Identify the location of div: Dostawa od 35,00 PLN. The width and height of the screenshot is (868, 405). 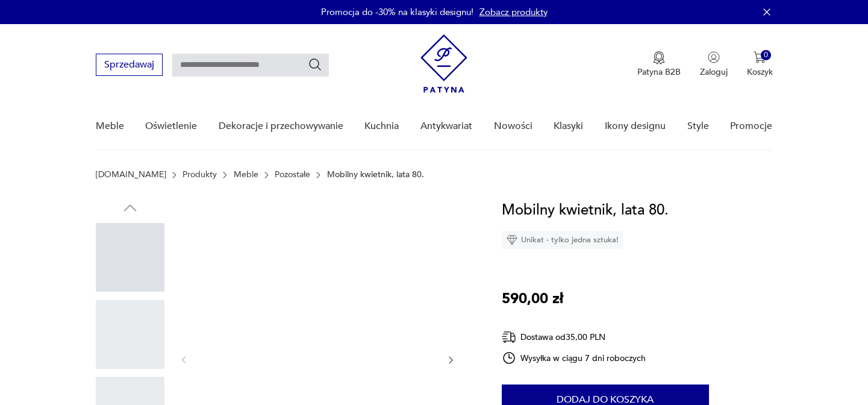
(574, 337).